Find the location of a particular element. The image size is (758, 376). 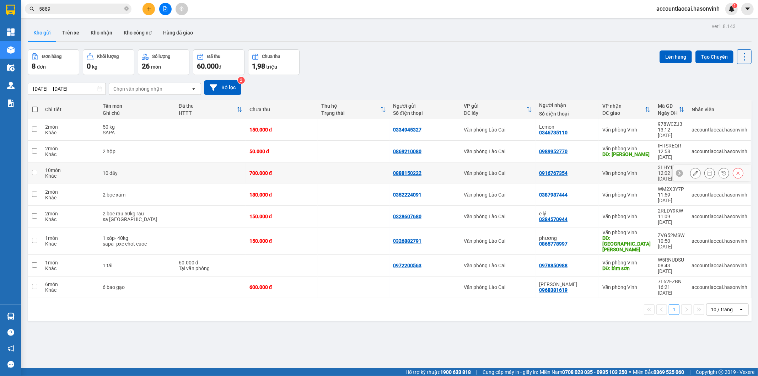

div: 0384570944 is located at coordinates (553, 219).